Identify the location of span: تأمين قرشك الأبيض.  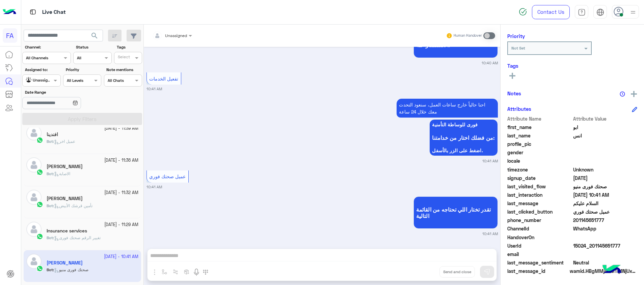
(73, 205).